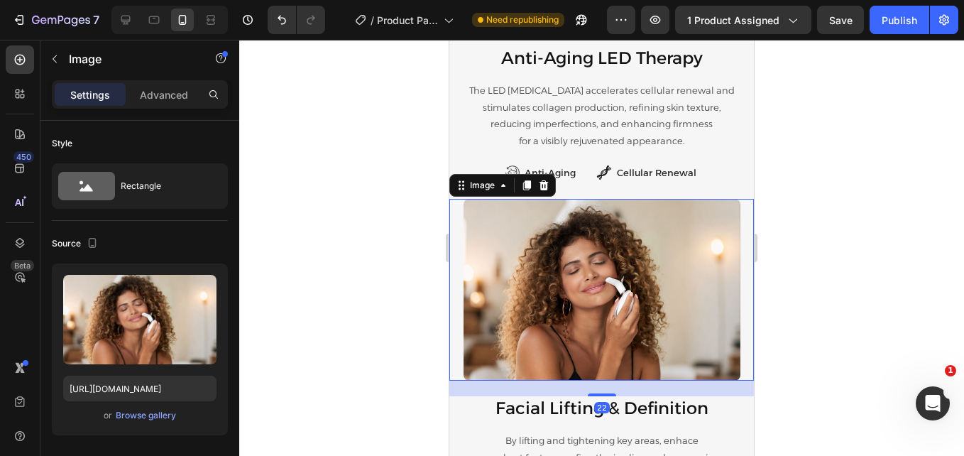  Describe the element at coordinates (153, 250) in the screenshot. I see `img: gempages_549902261988361413-b21f360f-bc12-425e-bf6d-633a522c6dc7.jpg` at that location.